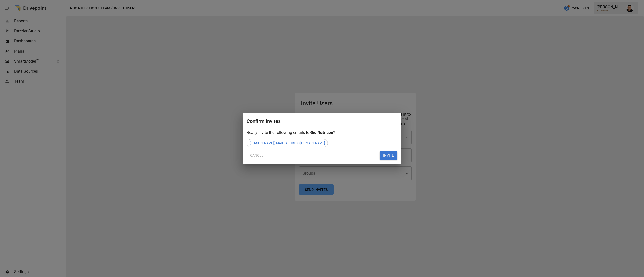 Image resolution: width=644 pixels, height=277 pixels. I want to click on button: Cancel, so click(257, 156).